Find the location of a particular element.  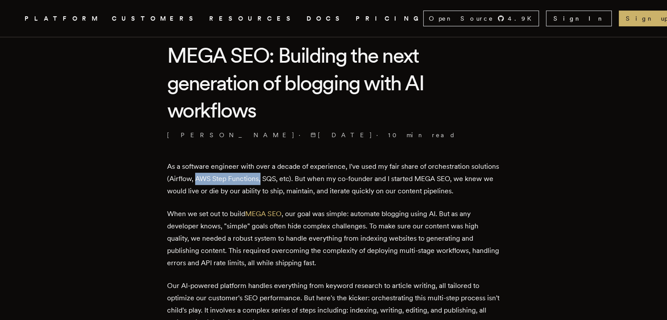

a: PRICING is located at coordinates (389, 18).